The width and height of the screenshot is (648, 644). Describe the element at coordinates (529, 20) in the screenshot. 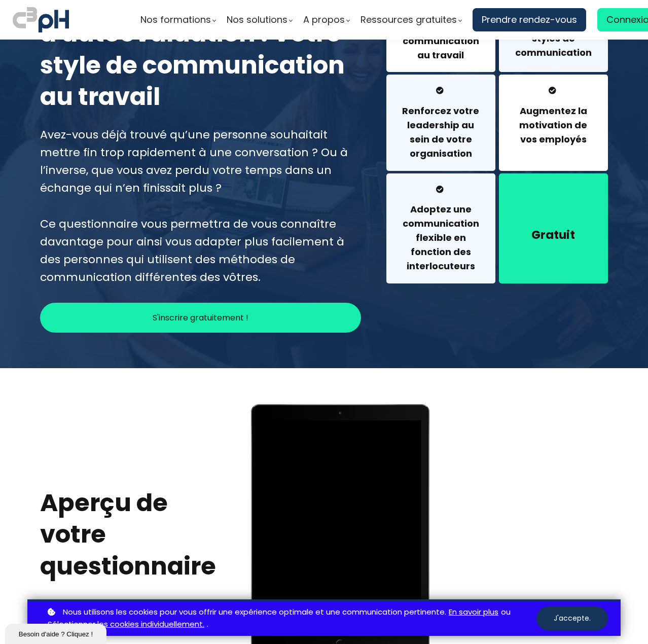

I see `a: Prendre rendez-vous` at that location.